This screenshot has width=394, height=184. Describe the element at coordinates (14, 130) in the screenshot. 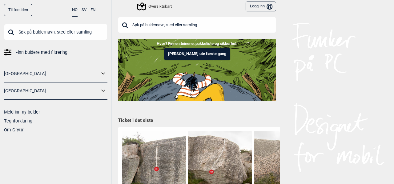

I see `a: Om Gryttr` at that location.